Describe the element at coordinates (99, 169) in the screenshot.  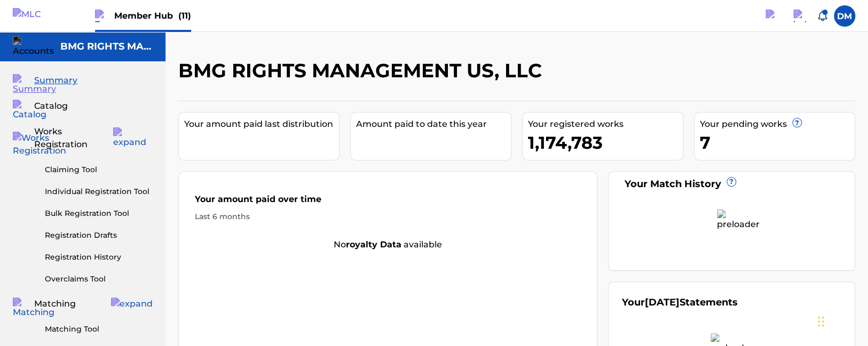
I see `a: Claiming Tool` at that location.